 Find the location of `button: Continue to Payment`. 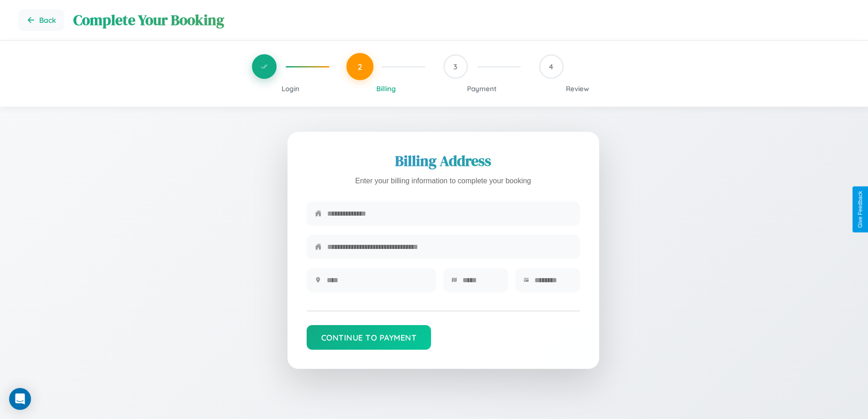

button: Continue to Payment is located at coordinates (369, 337).